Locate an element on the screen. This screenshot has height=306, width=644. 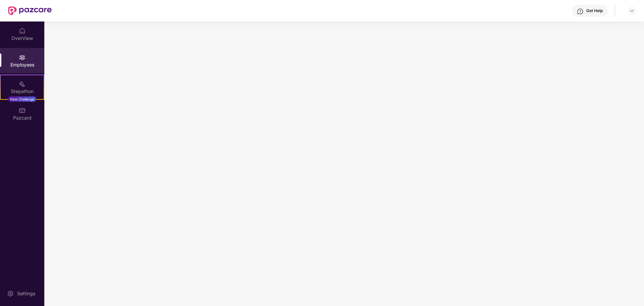
div: New Challenge is located at coordinates (22, 99).